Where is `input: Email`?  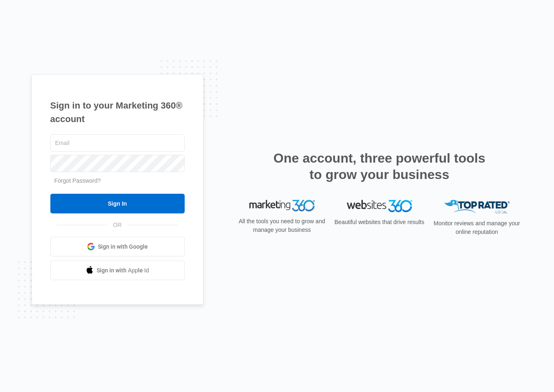 input: Email is located at coordinates (117, 143).